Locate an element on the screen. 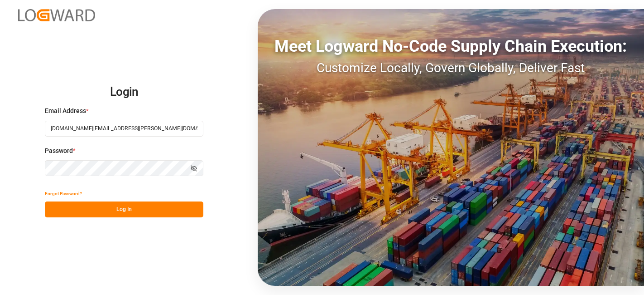 The width and height of the screenshot is (644, 295). div: Customize Locally, Govern Globally, Deliver Fast is located at coordinates (450, 68).